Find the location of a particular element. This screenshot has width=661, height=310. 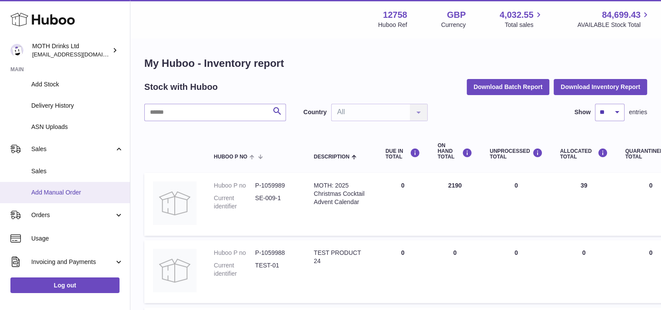

div: Currency is located at coordinates (453, 25).